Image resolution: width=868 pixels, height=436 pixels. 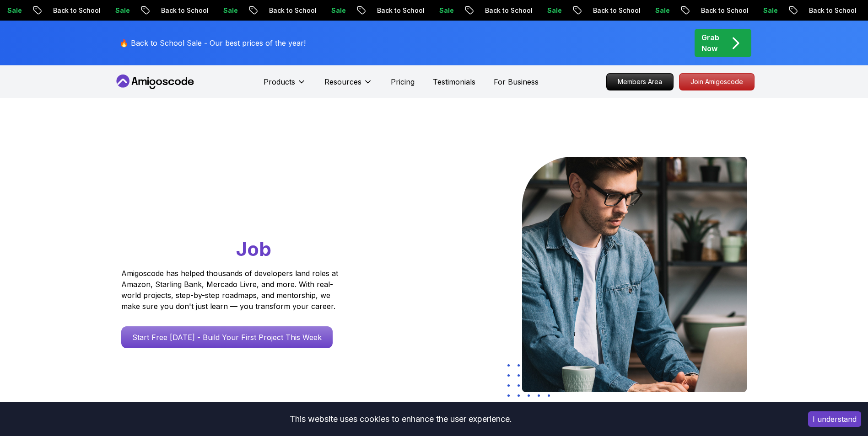 What do you see at coordinates (640, 82) in the screenshot?
I see `p: Members Area` at bounding box center [640, 82].